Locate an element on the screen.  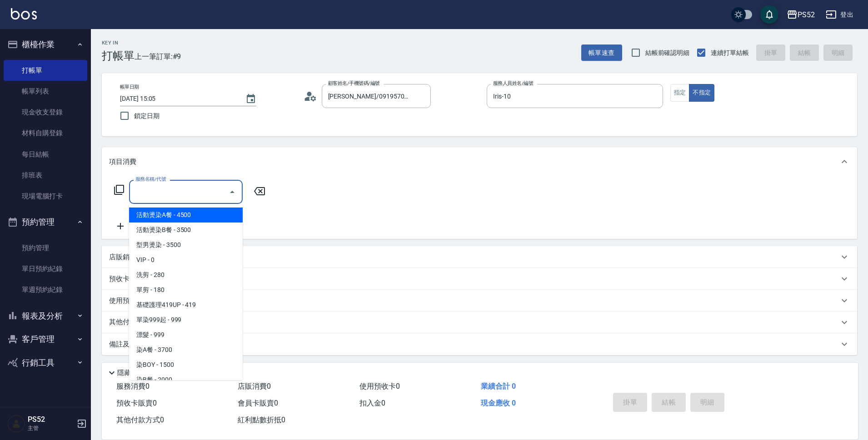
button: 櫃檯作業 is located at coordinates (45, 45).